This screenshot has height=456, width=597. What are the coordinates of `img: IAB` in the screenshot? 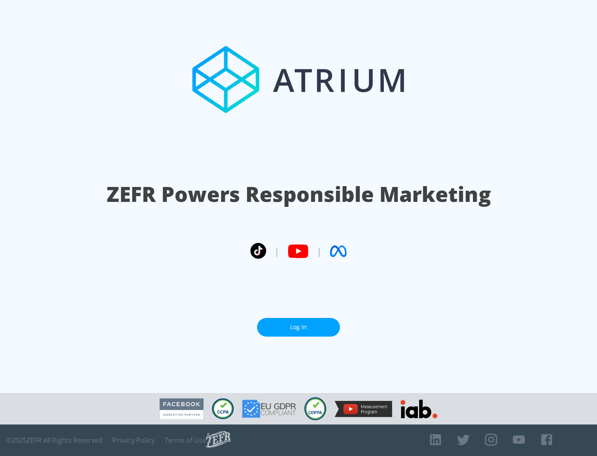 It's located at (418, 409).